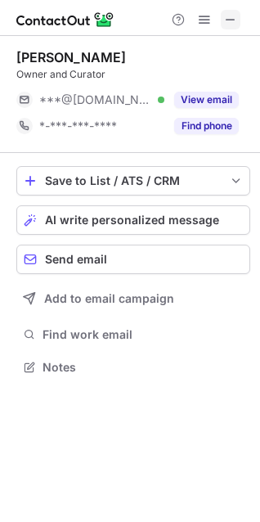  What do you see at coordinates (133, 181) in the screenshot?
I see `button: save-profile-one-click` at bounding box center [133, 181].